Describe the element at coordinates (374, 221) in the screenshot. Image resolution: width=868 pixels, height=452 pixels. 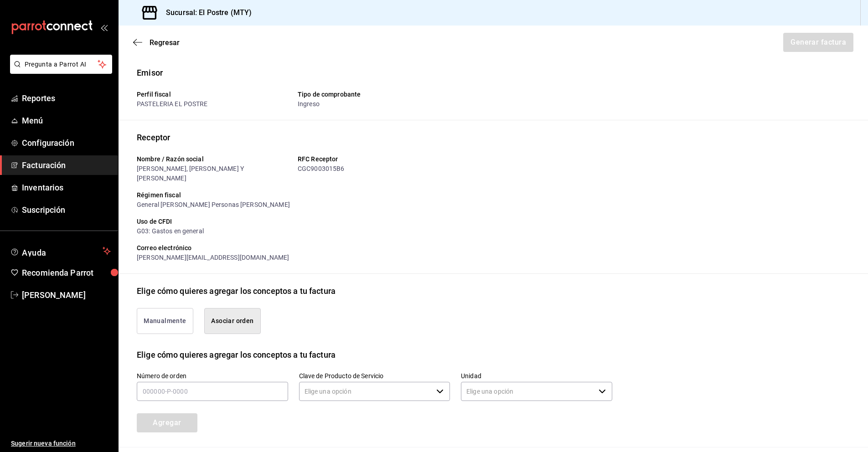
I see `div: Uso de CFDI` at that location.